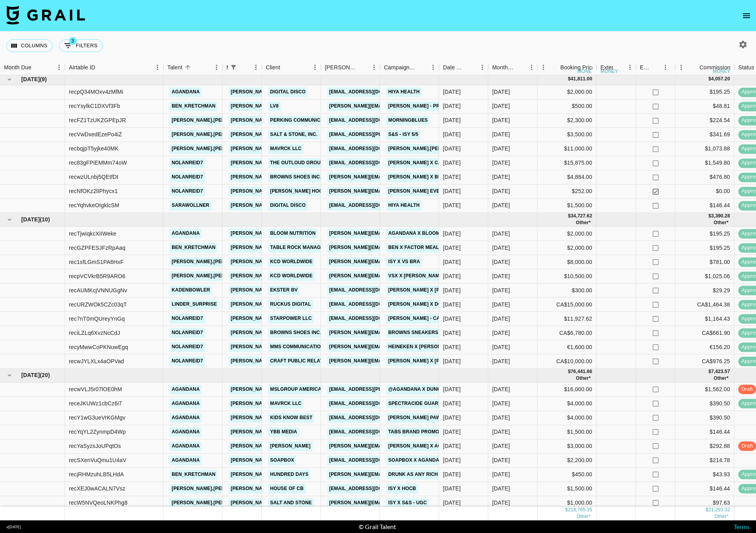  Describe the element at coordinates (94, 205) in the screenshot. I see `div: recYqhvkeOIgklcSM` at that location.